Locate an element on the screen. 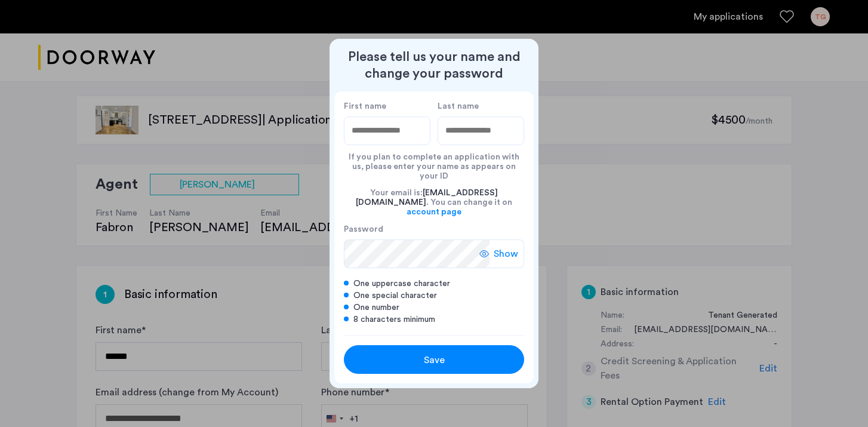 This screenshot has height=427, width=868. div: One number is located at coordinates (434, 308).